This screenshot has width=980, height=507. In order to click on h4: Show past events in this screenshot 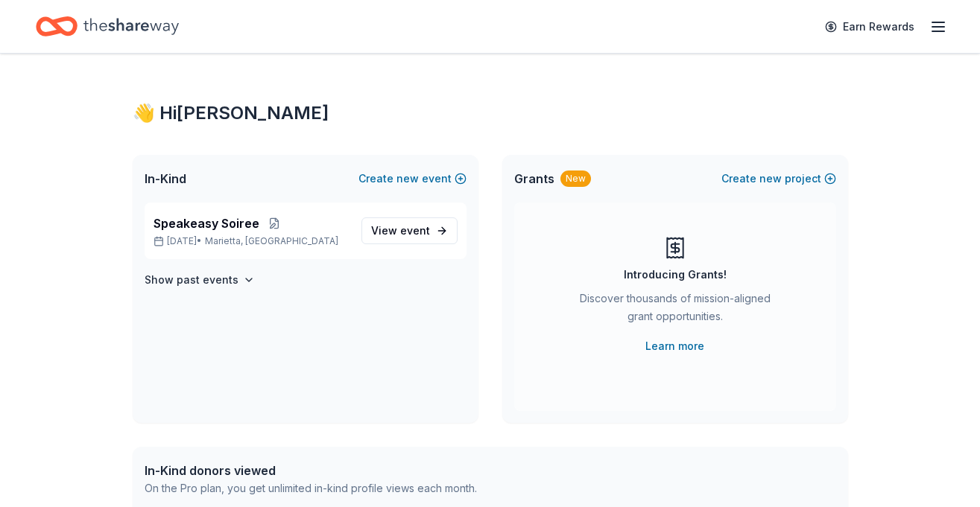, I will do `click(192, 280)`.